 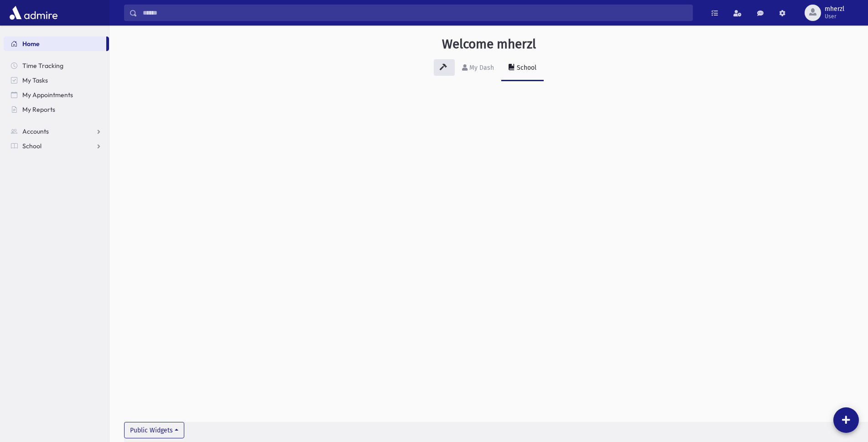 I want to click on span: mherzl, so click(x=835, y=9).